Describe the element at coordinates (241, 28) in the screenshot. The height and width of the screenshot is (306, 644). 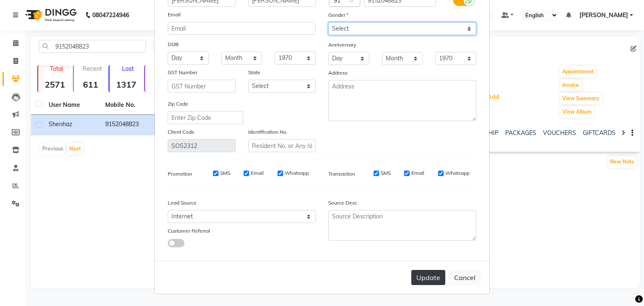
I see `input: Email` at that location.